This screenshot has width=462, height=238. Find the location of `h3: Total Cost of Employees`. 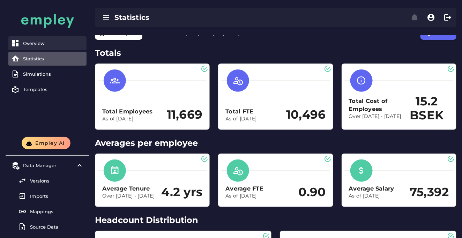

h3: Total Cost of Employees is located at coordinates (376, 105).